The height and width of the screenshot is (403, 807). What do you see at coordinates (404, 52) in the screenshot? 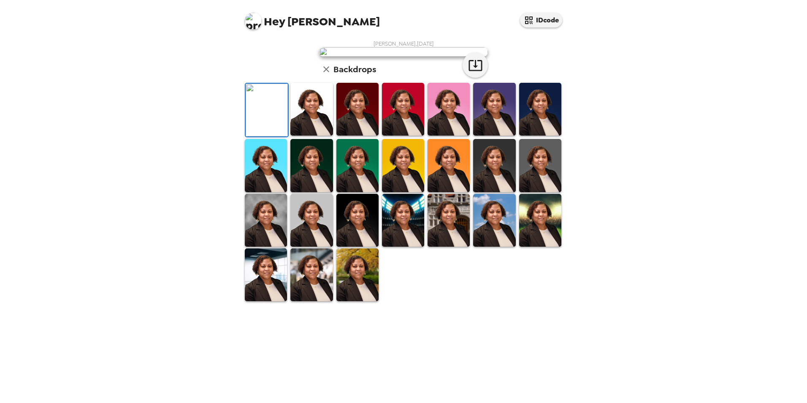
I see `img: user` at bounding box center [404, 52].